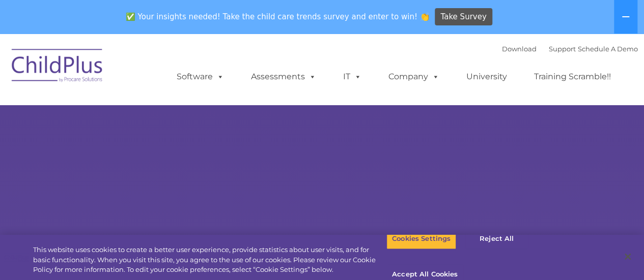 Image resolution: width=644 pixels, height=280 pixels. I want to click on span: ✅ Your insights needed! Take the child care trends survey and enter to win! 👏, so click(277, 17).